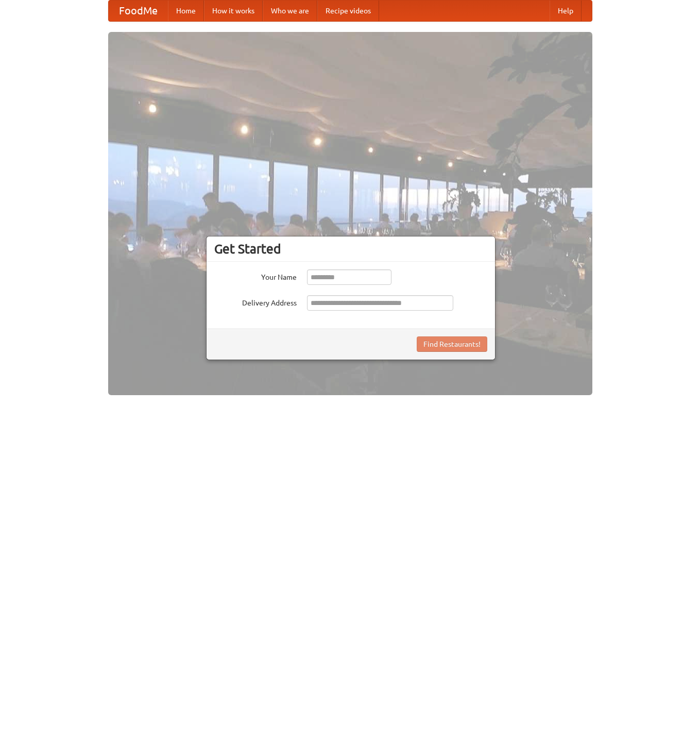 This screenshot has height=729, width=700. What do you see at coordinates (451, 344) in the screenshot?
I see `button: Find Restaurants!` at bounding box center [451, 344].